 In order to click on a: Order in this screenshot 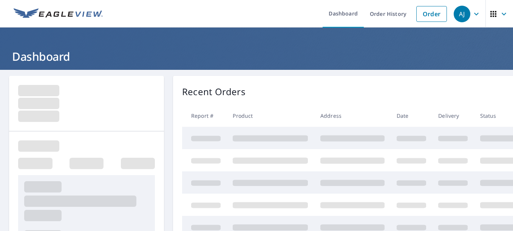, I will do `click(432, 14)`.